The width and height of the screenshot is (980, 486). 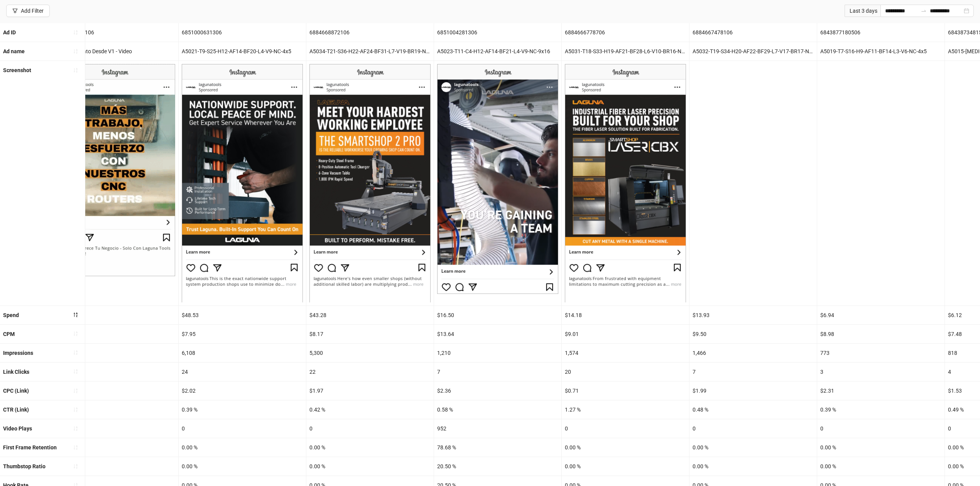 What do you see at coordinates (626, 391) in the screenshot?
I see `div: $0.71` at bounding box center [626, 391].